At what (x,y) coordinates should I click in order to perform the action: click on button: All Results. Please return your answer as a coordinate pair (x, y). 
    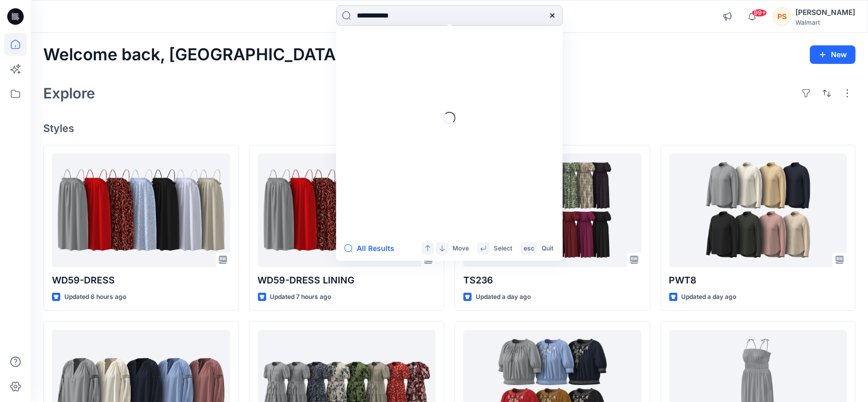
    Looking at the image, I should click on (372, 248).